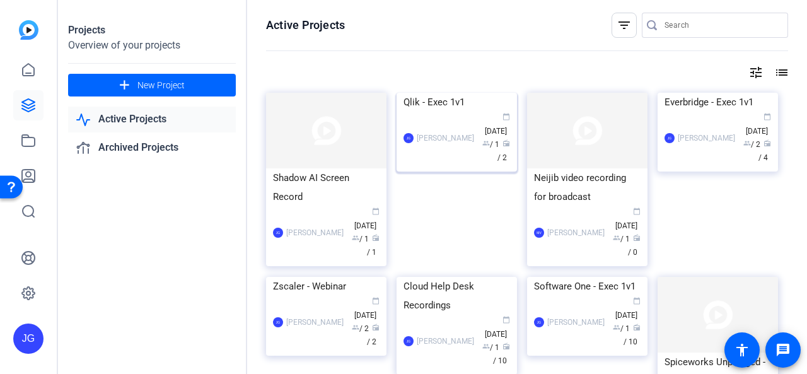 Image resolution: width=807 pixels, height=374 pixels. What do you see at coordinates (780, 72) in the screenshot?
I see `mat-icon: list` at bounding box center [780, 72].